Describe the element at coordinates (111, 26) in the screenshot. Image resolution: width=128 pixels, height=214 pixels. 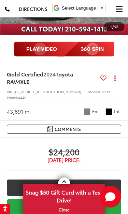
I see `span: 1` at that location.